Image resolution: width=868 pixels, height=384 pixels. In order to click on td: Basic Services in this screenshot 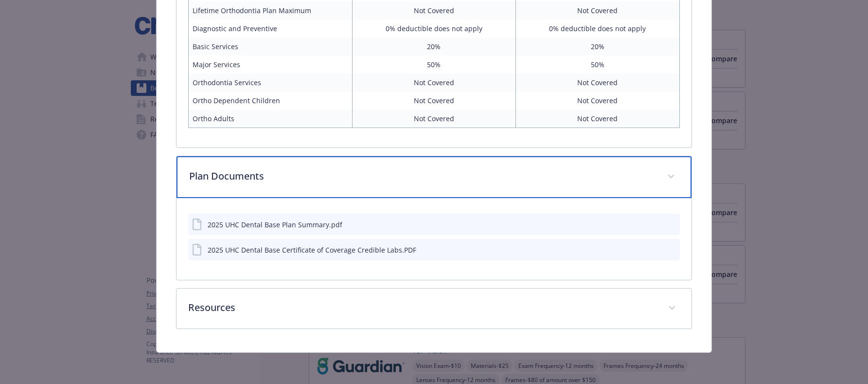, I will do `click(271, 47)`.